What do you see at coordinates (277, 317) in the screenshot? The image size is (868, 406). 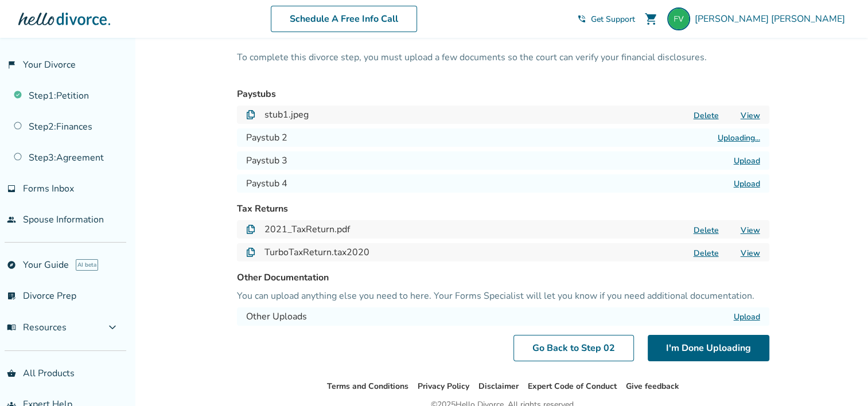 I see `h4: Other Uploads` at bounding box center [277, 317].